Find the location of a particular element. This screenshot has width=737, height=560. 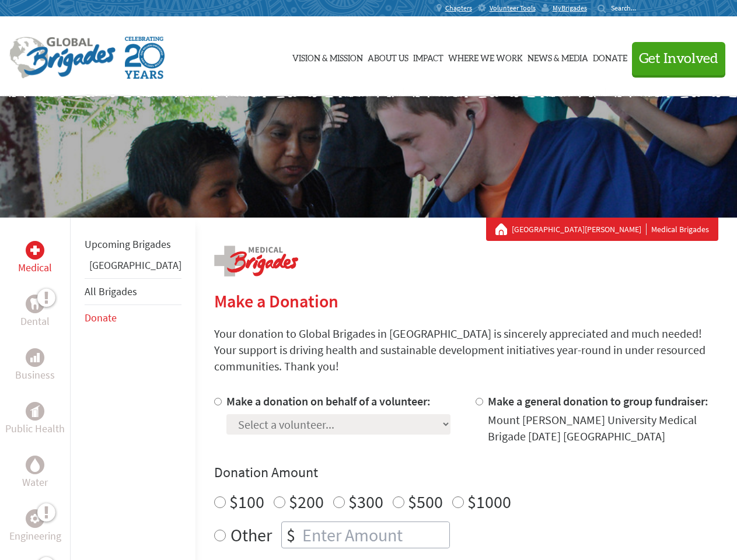

span: Chapters is located at coordinates (459, 9).